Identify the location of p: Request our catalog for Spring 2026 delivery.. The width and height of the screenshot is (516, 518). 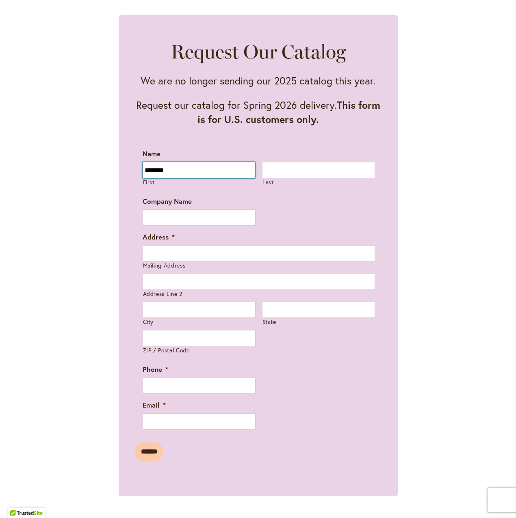
(258, 112).